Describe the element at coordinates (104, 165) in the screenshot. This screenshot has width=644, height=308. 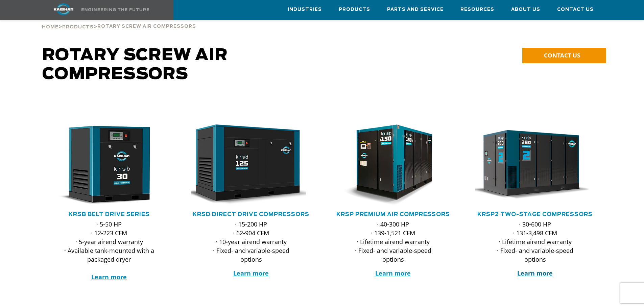
I see `img: krsb30` at that location.